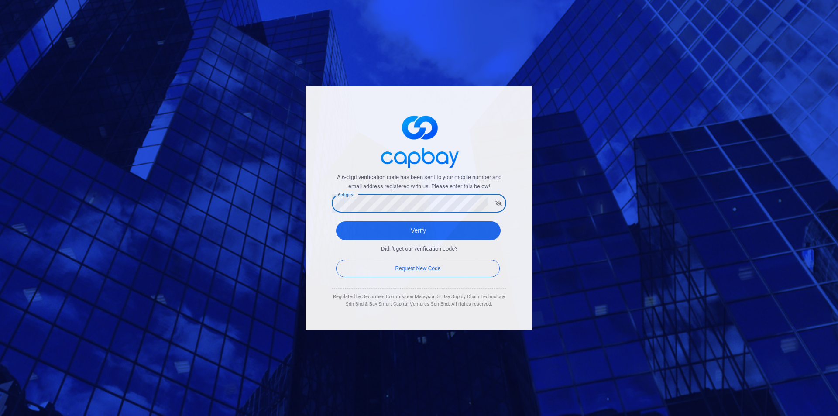 This screenshot has width=838, height=416. Describe the element at coordinates (419, 249) in the screenshot. I see `span: Didn't get our verification code?` at that location.